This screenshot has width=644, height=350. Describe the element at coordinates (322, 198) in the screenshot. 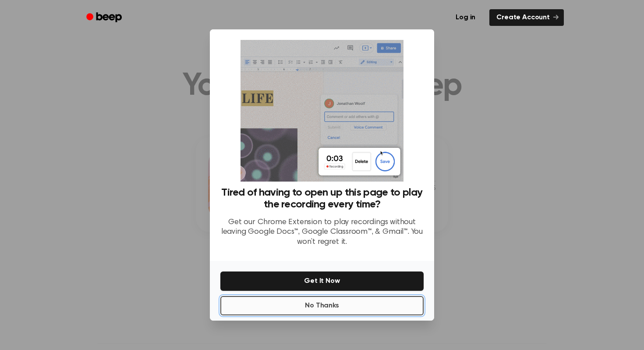

I see `h3: Tired of having to open up this page to play the recording every time?` at that location.